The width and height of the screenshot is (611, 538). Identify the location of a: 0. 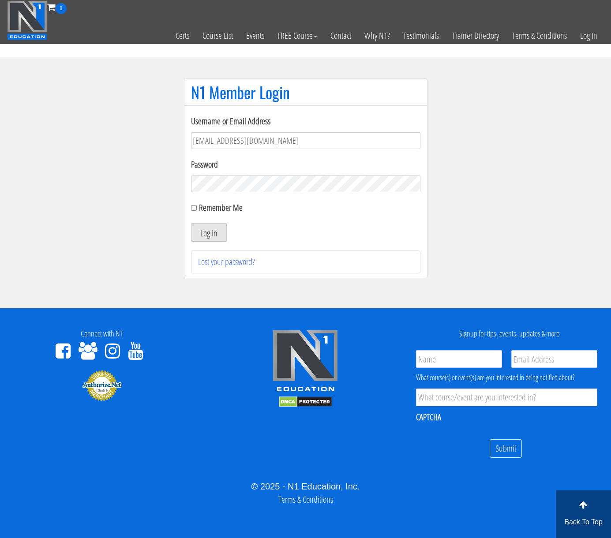
(57, 7).